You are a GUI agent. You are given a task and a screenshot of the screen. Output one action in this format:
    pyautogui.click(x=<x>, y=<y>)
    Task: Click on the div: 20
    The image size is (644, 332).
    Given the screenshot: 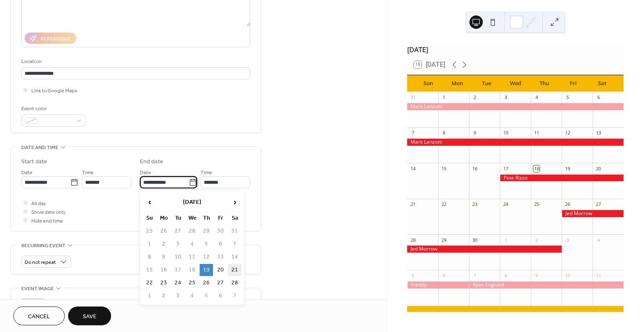 What is the action you would take?
    pyautogui.click(x=598, y=168)
    